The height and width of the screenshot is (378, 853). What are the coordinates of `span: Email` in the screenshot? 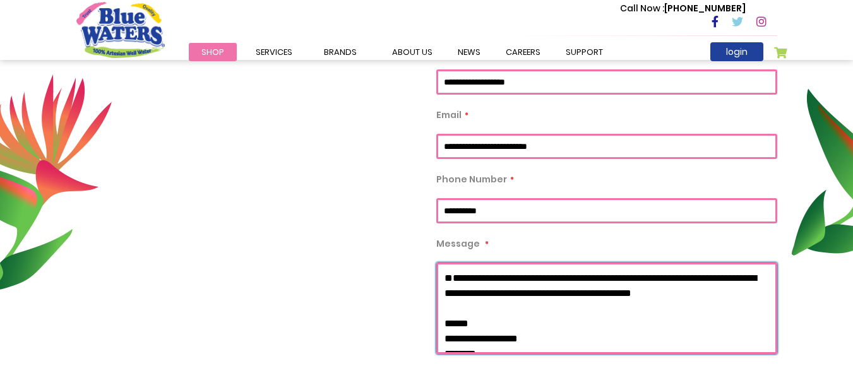 It's located at (449, 115).